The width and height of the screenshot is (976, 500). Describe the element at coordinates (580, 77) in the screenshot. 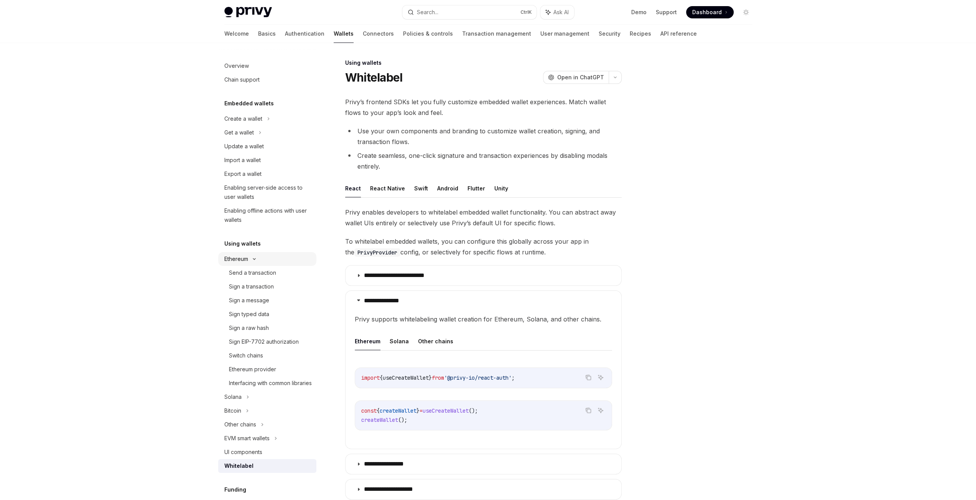

I see `span: Open in ChatGPT` at that location.